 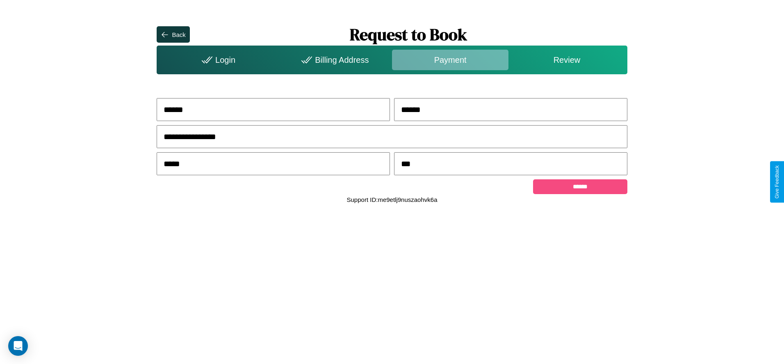 I want to click on div: Billing Address, so click(x=334, y=60).